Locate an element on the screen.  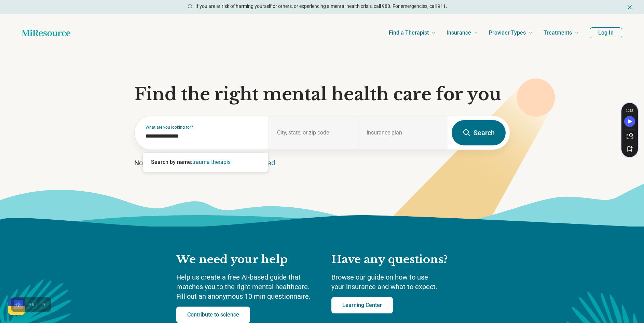
h2: Have any questions? is located at coordinates (400, 260).